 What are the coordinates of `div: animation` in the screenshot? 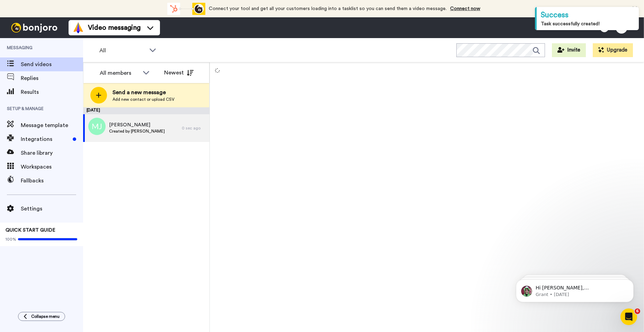 It's located at (186, 9).